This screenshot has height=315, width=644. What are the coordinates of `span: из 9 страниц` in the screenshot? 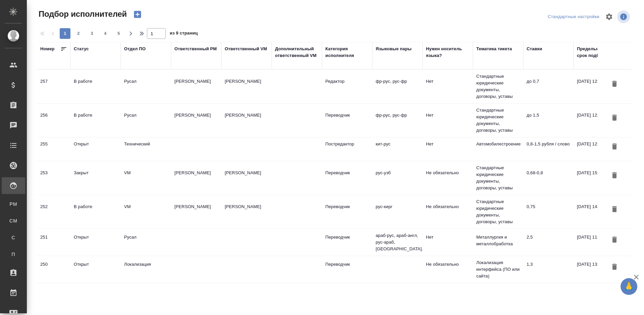 It's located at (184, 34).